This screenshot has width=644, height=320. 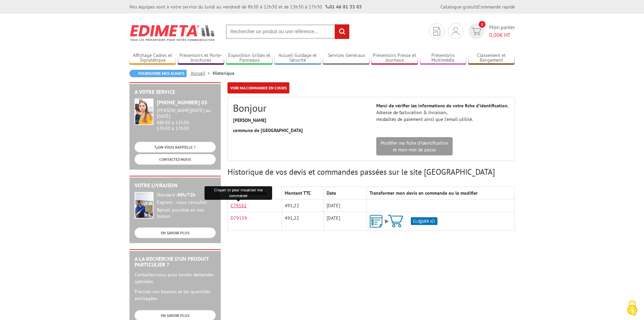 What do you see at coordinates (144, 205) in the screenshot?
I see `img: widget-livraison.jpg` at bounding box center [144, 205].